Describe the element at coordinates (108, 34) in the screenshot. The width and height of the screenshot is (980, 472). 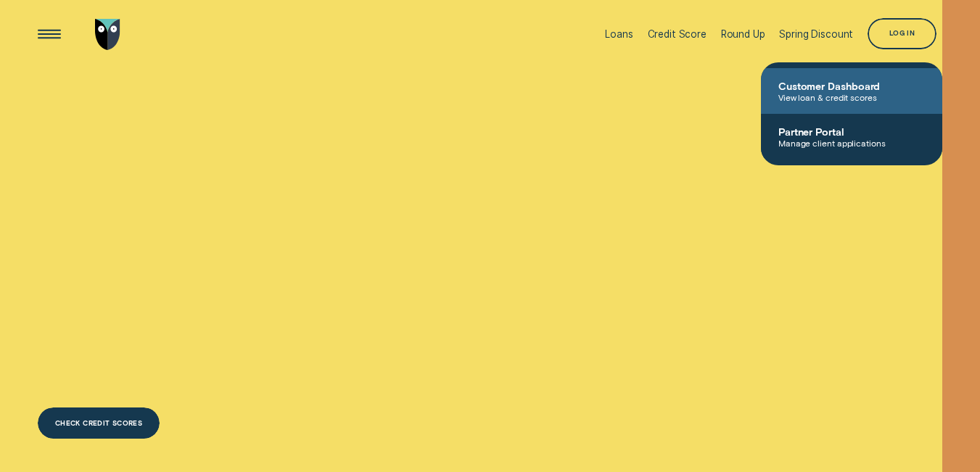
I see `img: Wisr` at that location.